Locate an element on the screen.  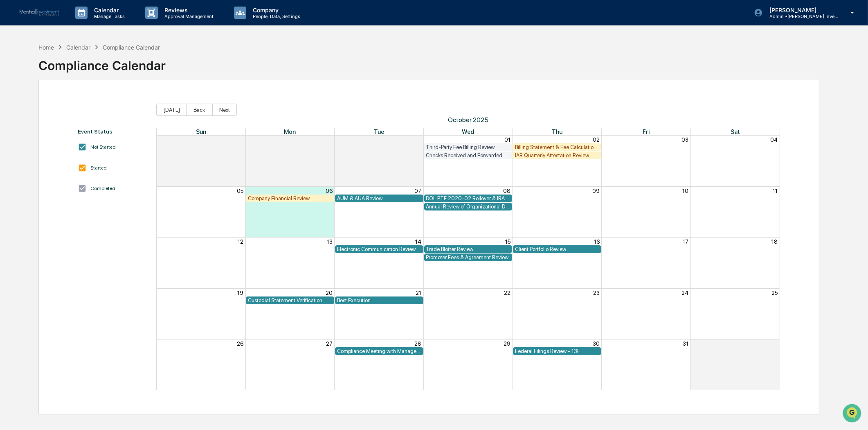
div: Checks Received and Forwarded Log is located at coordinates (469, 155).